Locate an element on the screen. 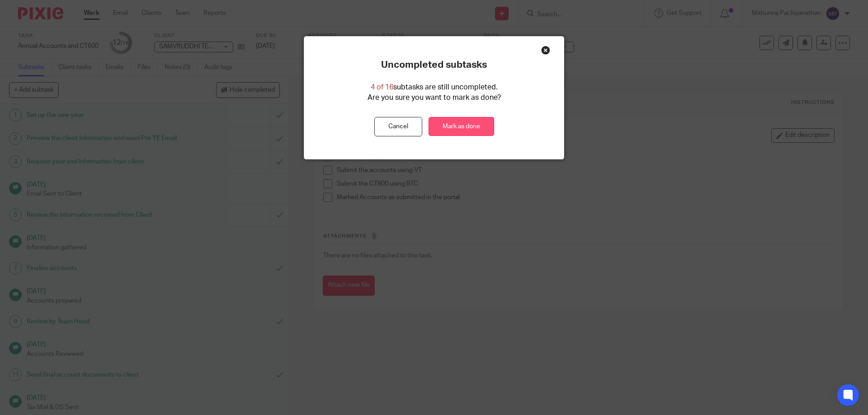 This screenshot has height=415, width=868. div: Close this dialog window is located at coordinates (545, 50).